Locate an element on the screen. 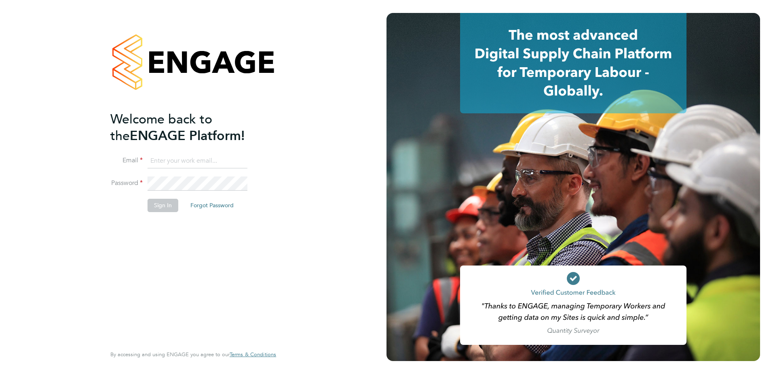  span: Welcome back to the is located at coordinates (161, 127).